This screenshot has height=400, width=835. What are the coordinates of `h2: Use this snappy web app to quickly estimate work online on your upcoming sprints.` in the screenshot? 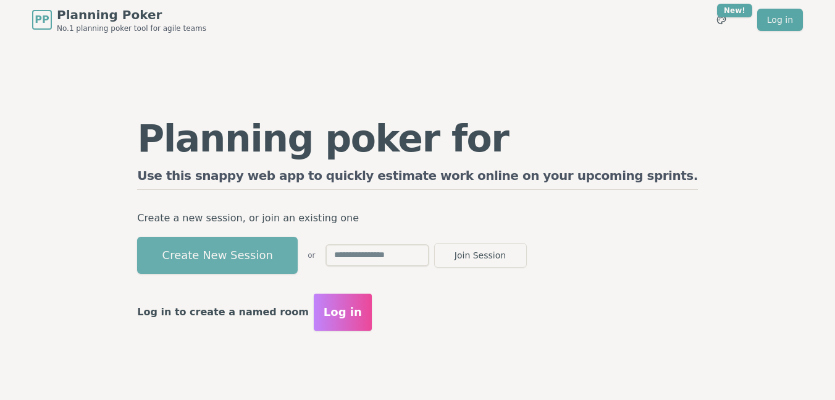 It's located at (418, 178).